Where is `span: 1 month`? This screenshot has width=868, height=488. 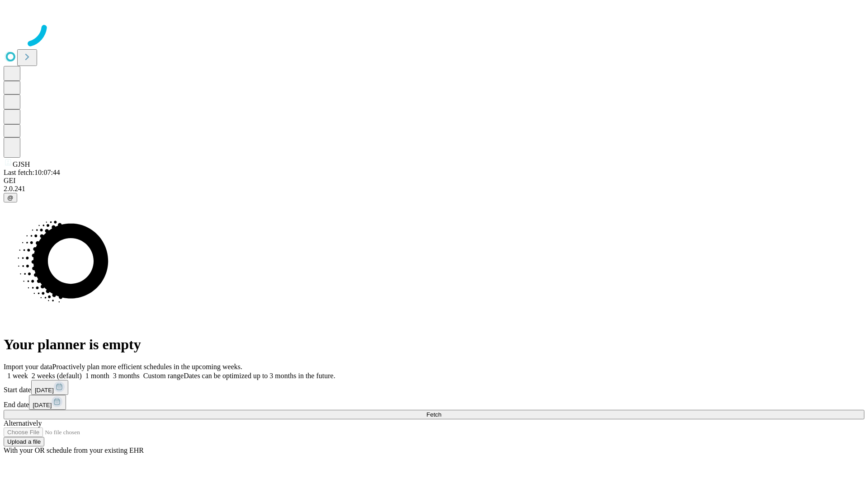 span: 1 month is located at coordinates (97, 376).